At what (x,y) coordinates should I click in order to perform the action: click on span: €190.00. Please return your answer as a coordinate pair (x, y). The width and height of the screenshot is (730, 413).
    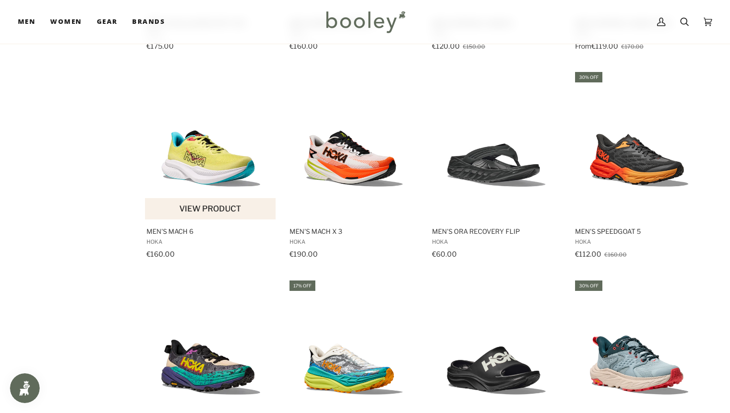
    Looking at the image, I should click on (304, 254).